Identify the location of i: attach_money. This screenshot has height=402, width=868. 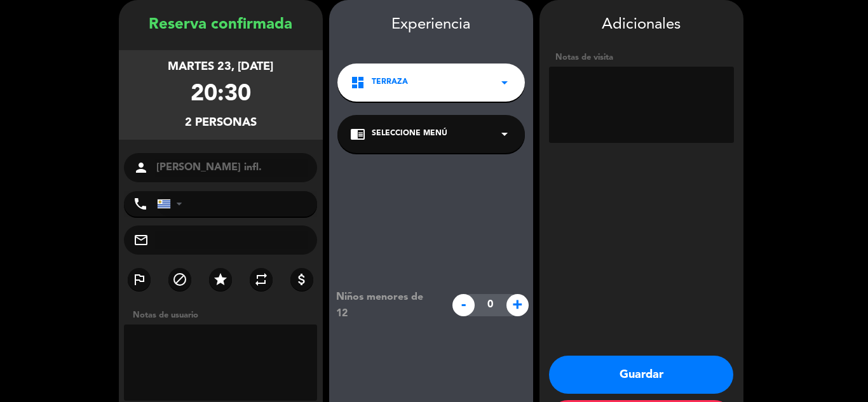
(302, 279).